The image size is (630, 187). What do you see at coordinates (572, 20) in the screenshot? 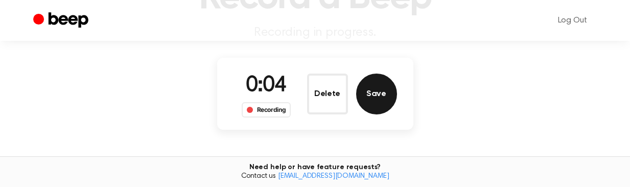
I see `a: Log Out` at bounding box center [572, 20].